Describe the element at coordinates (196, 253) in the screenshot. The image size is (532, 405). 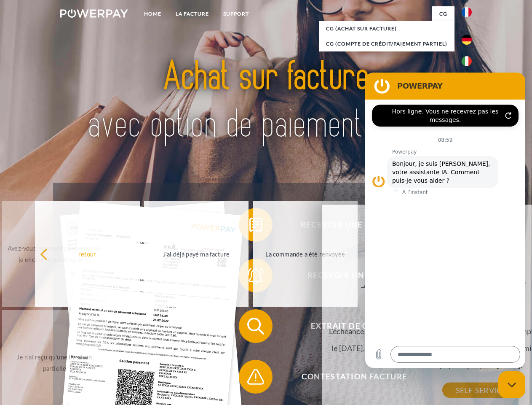
I see `div: J'ai déjà payé ma facture` at that location.